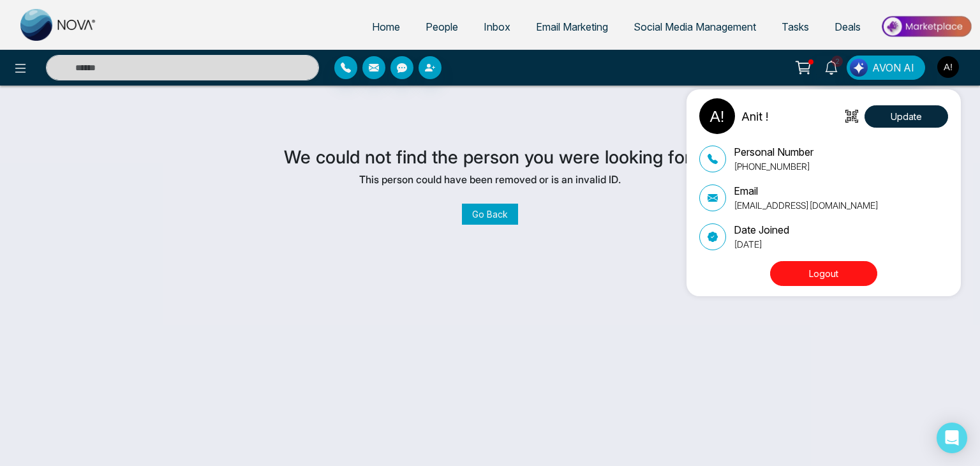 Image resolution: width=980 pixels, height=466 pixels. What do you see at coordinates (952, 438) in the screenshot?
I see `div: Open Intercom Messenger` at bounding box center [952, 438].